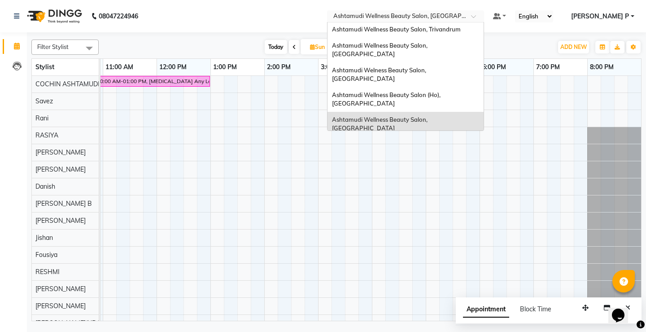 The height and width of the screenshot is (332, 646). What do you see at coordinates (53, 16) in the screenshot?
I see `img: logo` at bounding box center [53, 16].